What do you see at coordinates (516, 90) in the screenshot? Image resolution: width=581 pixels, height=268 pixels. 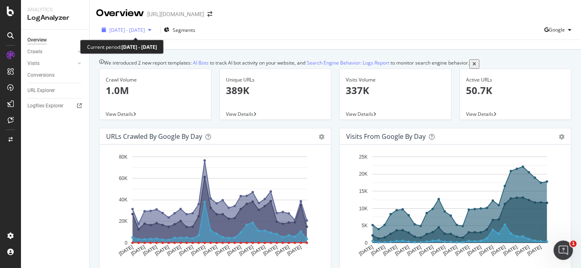 I see `p: 50.7K` at bounding box center [516, 90].